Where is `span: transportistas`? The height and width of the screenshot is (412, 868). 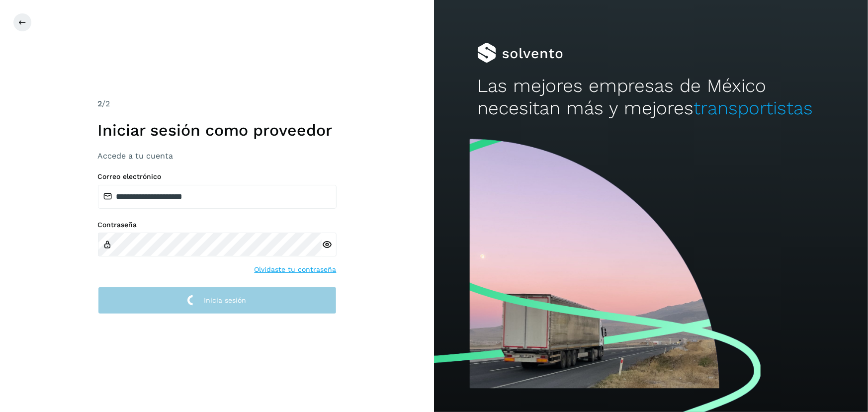
span: transportistas is located at coordinates (753, 108).